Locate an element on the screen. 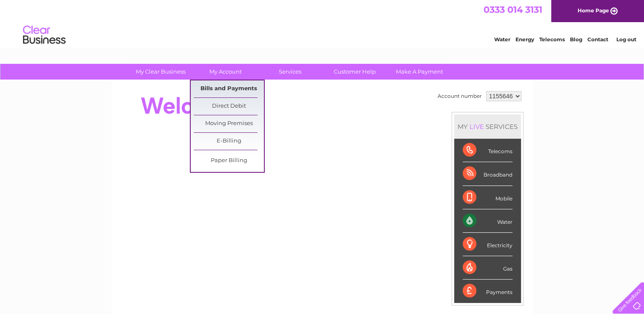 This screenshot has width=644, height=314. div: Water is located at coordinates (487, 221).